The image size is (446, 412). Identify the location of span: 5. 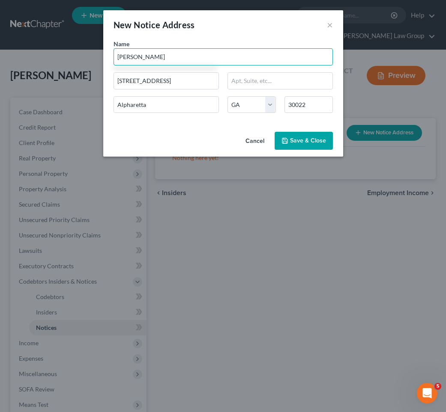
(438, 387).